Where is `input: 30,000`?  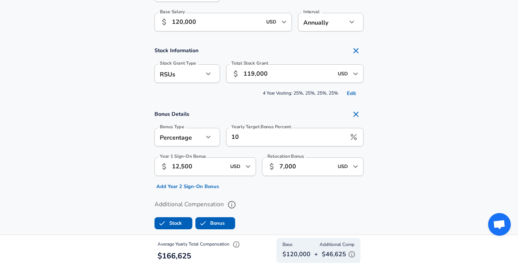 input: 30,000 is located at coordinates (199, 167).